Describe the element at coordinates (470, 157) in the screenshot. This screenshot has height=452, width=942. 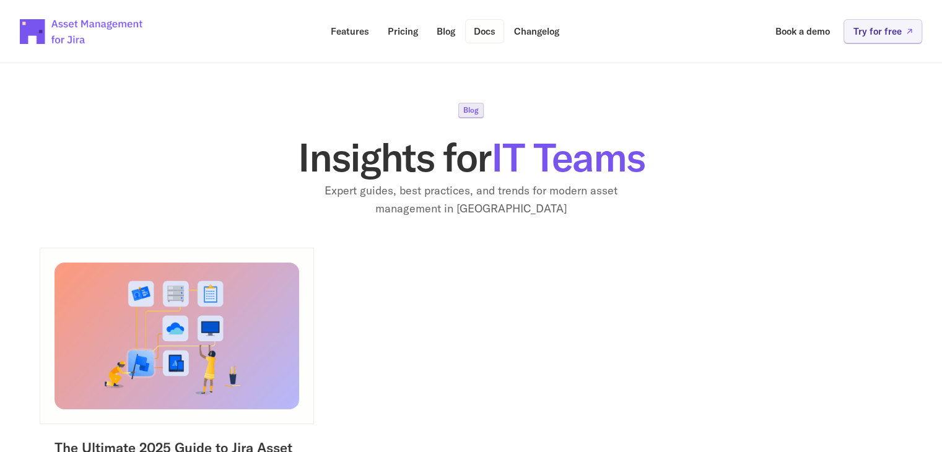
I see `h1: Insights for` at that location.